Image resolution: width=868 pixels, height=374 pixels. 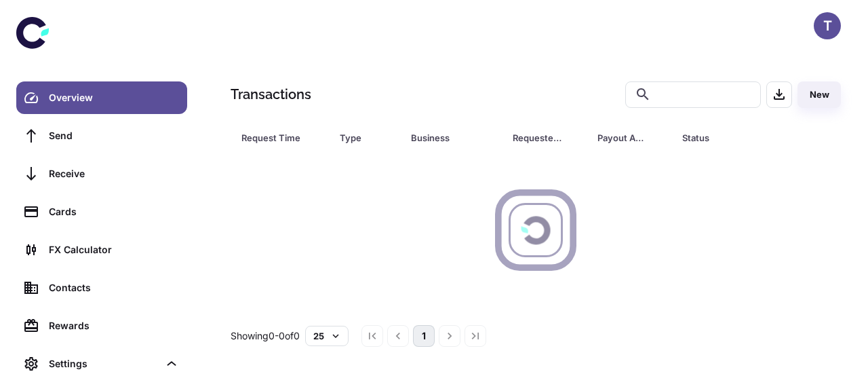 What do you see at coordinates (358, 138) in the screenshot?
I see `div: Type` at bounding box center [358, 138].